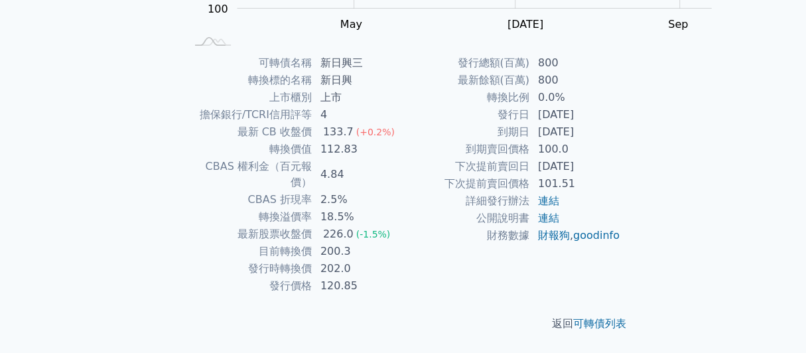  Describe the element at coordinates (467, 201) in the screenshot. I see `td: 詳細發行辦法` at that location.